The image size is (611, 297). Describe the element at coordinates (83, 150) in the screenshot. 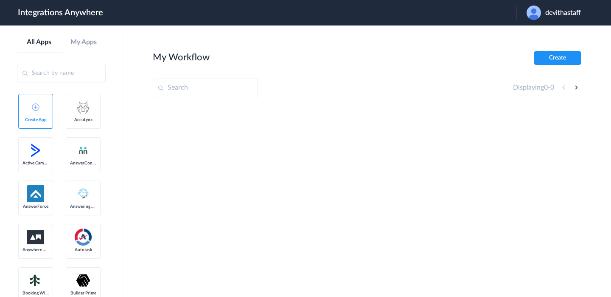

I see `img: answerconnect-logo.svg` at that location.